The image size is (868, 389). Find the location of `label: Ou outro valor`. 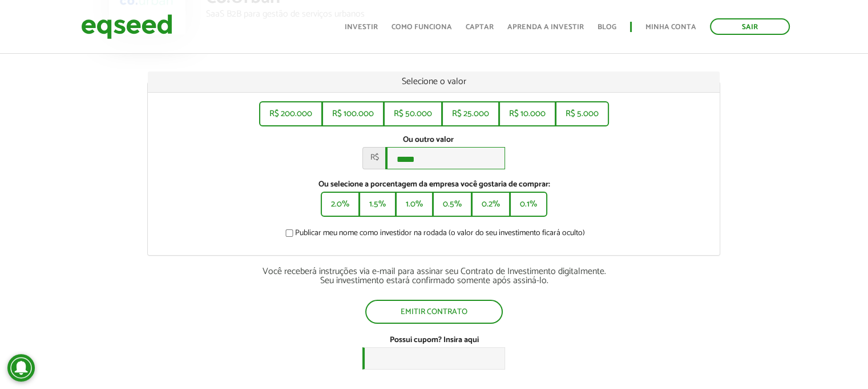

label: Ou outro valor is located at coordinates (428, 140).